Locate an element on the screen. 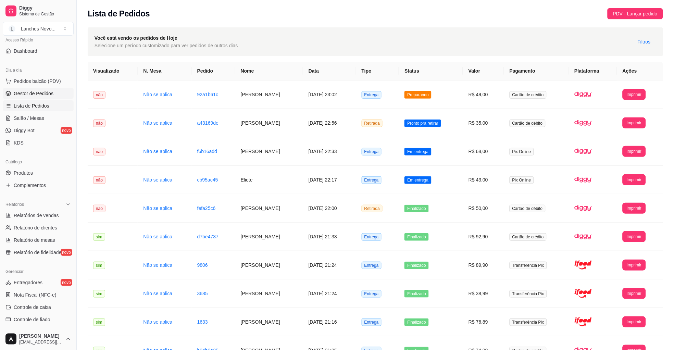 The image size is (674, 350). button: Filtros is located at coordinates (644, 42).